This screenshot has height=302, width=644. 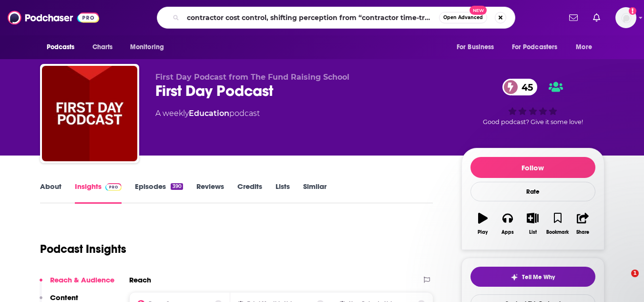 What do you see at coordinates (90, 114) in the screenshot?
I see `img: First Day Podcast` at bounding box center [90, 114].